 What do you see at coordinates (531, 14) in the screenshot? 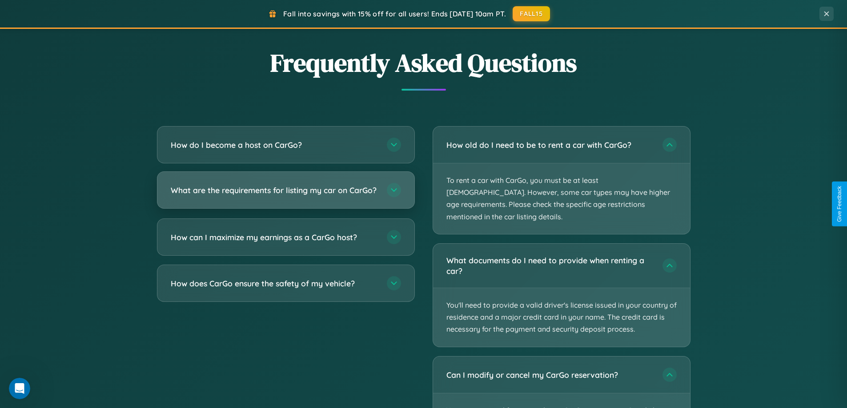
I see `button: FALL15` at bounding box center [531, 14].